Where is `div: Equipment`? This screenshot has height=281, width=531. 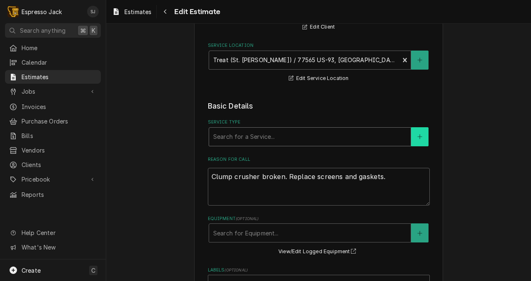
div: Equipment is located at coordinates (319, 236).